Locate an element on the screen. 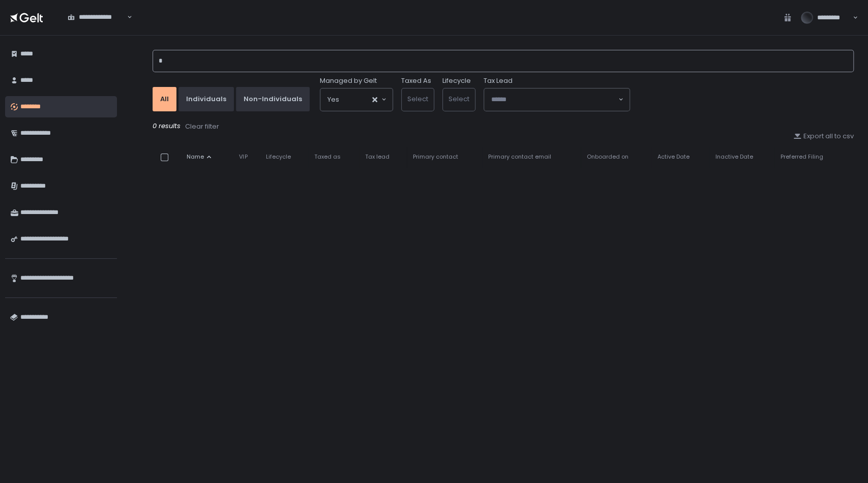  button: Clear filter is located at coordinates (202, 127).